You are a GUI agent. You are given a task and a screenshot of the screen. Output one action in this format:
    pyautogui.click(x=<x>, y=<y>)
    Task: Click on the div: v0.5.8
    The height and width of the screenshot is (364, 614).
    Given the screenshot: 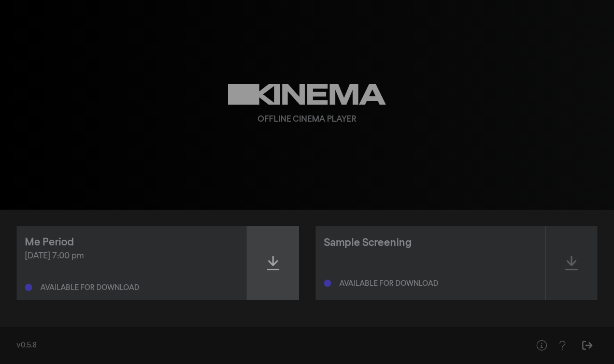 What is the action you would take?
    pyautogui.click(x=263, y=346)
    